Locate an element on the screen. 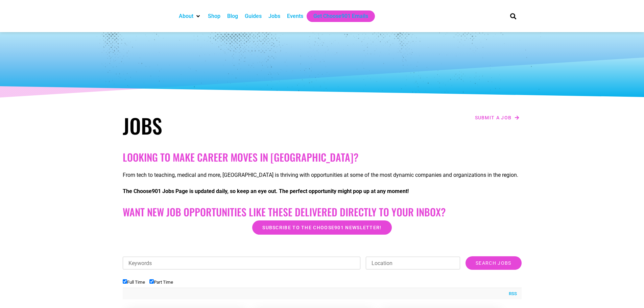 This screenshot has height=308, width=644. div: Jobs is located at coordinates (274, 16).